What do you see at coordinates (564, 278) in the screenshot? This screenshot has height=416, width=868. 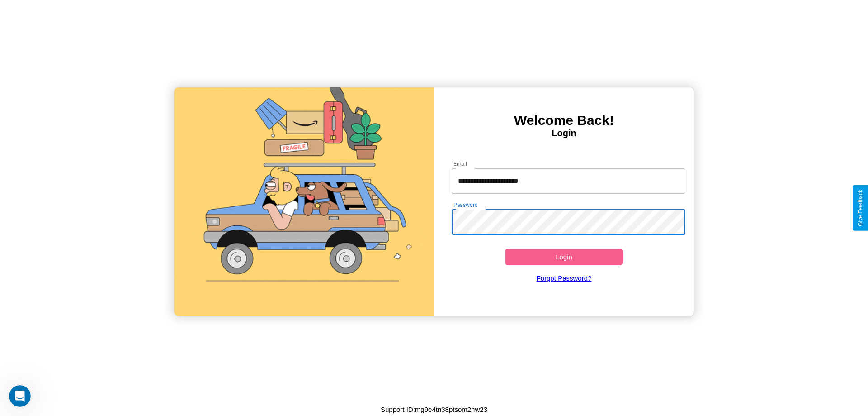 I see `a: Forgot Password?` at bounding box center [564, 278].